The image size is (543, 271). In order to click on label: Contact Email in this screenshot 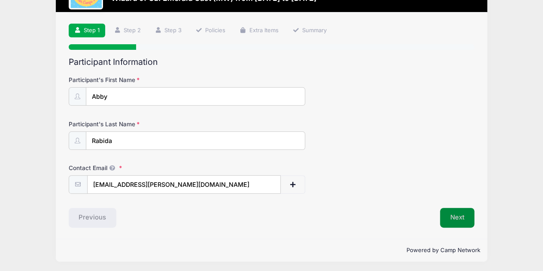, I will do `click(136, 168)`.